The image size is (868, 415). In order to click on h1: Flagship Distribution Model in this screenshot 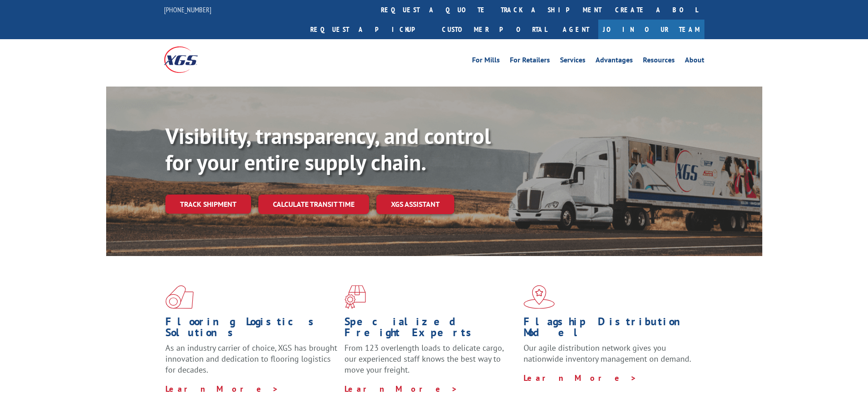, I will do `click(609, 329)`.